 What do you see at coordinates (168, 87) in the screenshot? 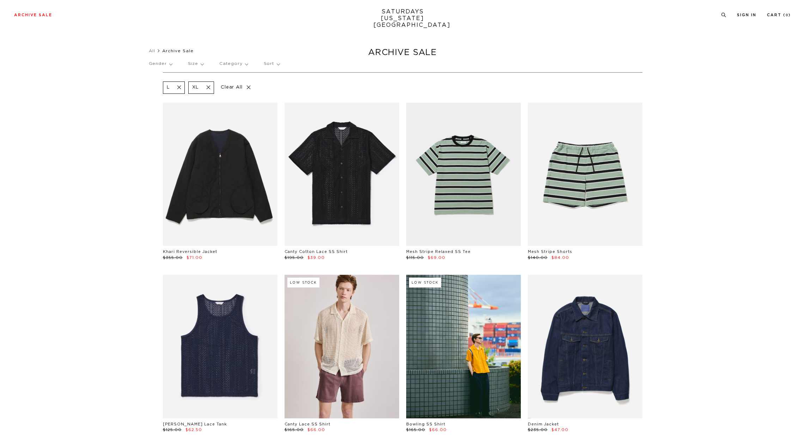
I see `p: L` at bounding box center [168, 87].